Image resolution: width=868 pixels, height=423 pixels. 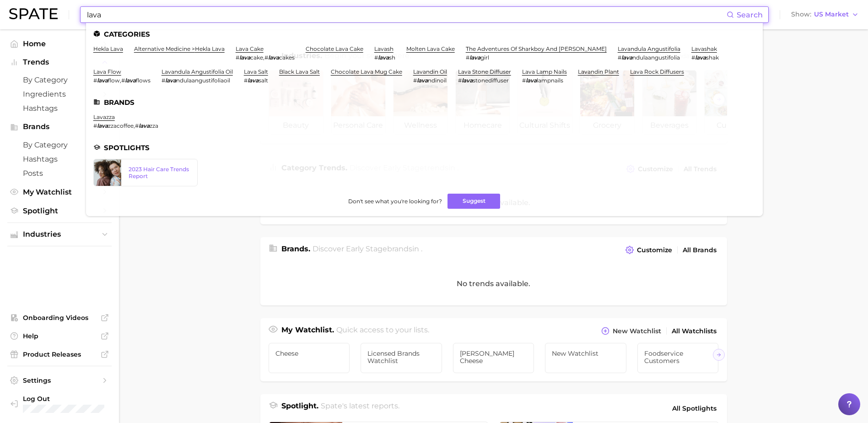 What do you see at coordinates (60, 336) in the screenshot?
I see `span: Help` at bounding box center [60, 336].